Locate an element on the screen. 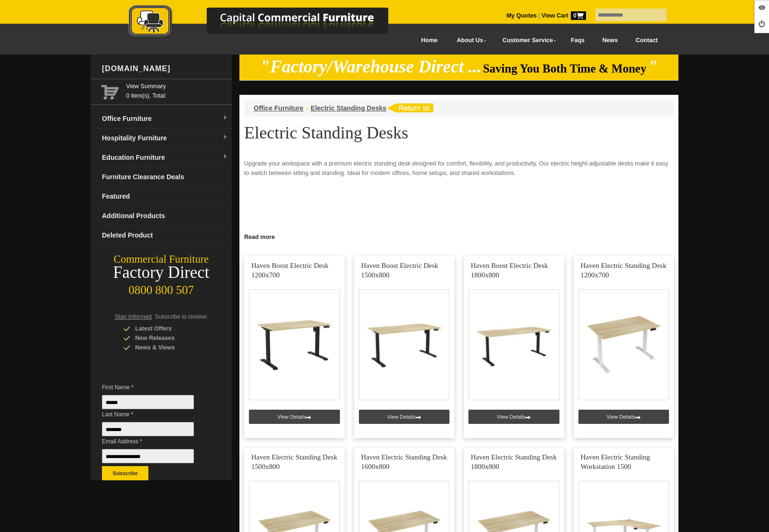  a: View Cart0 is located at coordinates (563, 15).